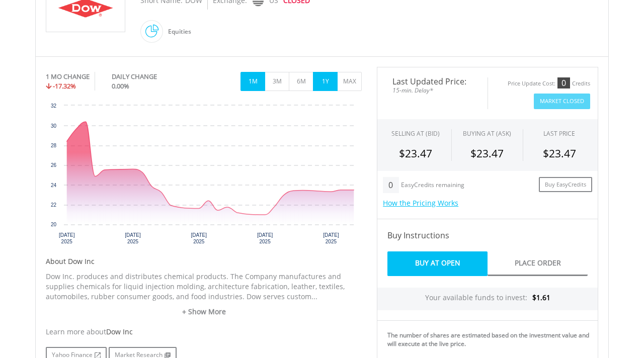  Describe the element at coordinates (487, 133) in the screenshot. I see `span: BUYING AT (ASK)` at that location.